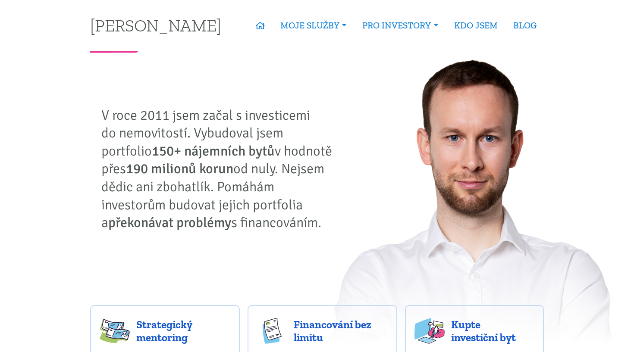 Image resolution: width=634 pixels, height=352 pixels. I want to click on strong: 150+ nájemních bytů, so click(213, 151).